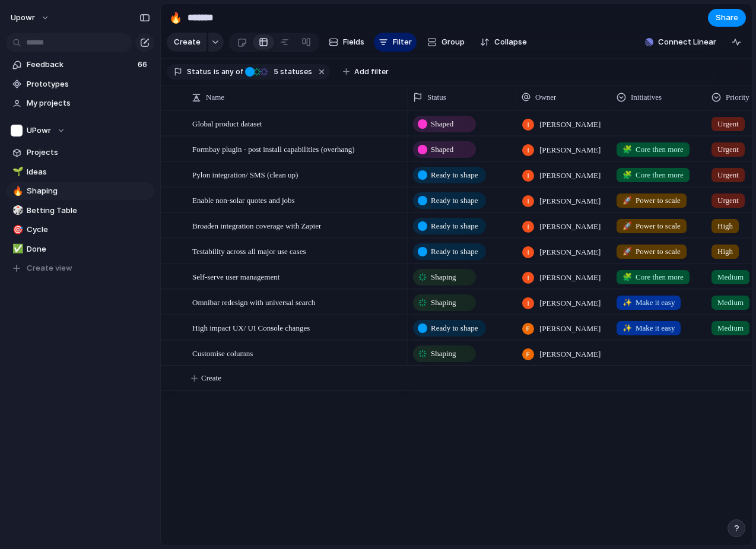  Describe the element at coordinates (231, 72) in the screenshot. I see `span: any of` at that location.